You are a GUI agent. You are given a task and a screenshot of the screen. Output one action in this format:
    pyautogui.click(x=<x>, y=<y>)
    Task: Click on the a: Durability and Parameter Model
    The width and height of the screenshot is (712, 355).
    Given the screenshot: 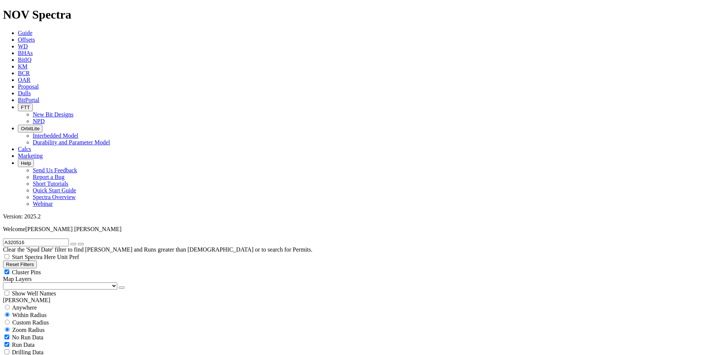 What is the action you would take?
    pyautogui.click(x=72, y=142)
    